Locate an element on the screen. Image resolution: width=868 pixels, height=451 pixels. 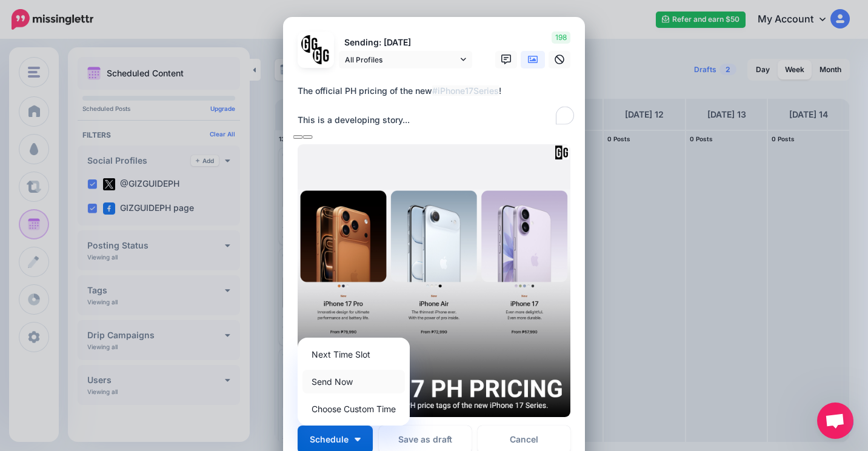
span: Schedule is located at coordinates (329, 439).